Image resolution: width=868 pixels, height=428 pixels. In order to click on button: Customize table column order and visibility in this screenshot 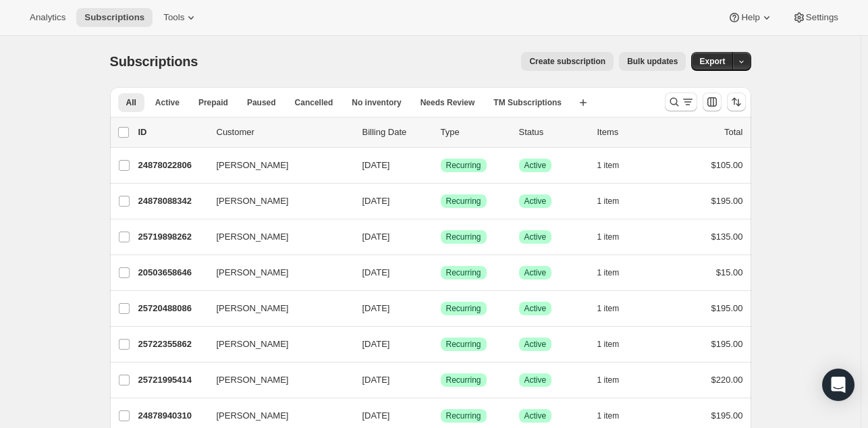, I will do `click(712, 102)`.